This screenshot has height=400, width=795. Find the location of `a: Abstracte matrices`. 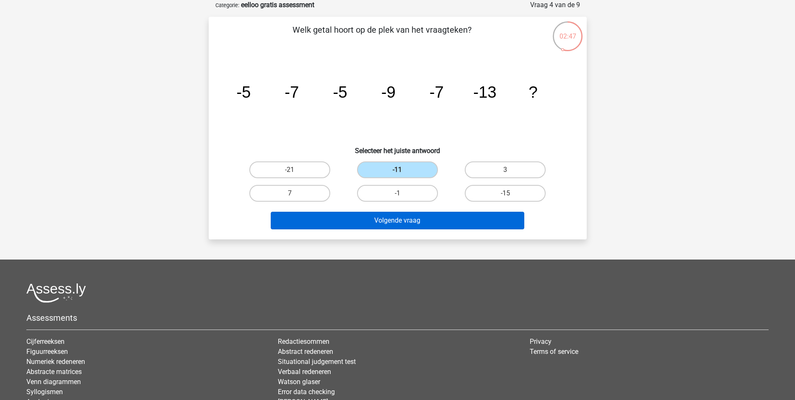

a: Abstracte matrices is located at coordinates (54, 371).